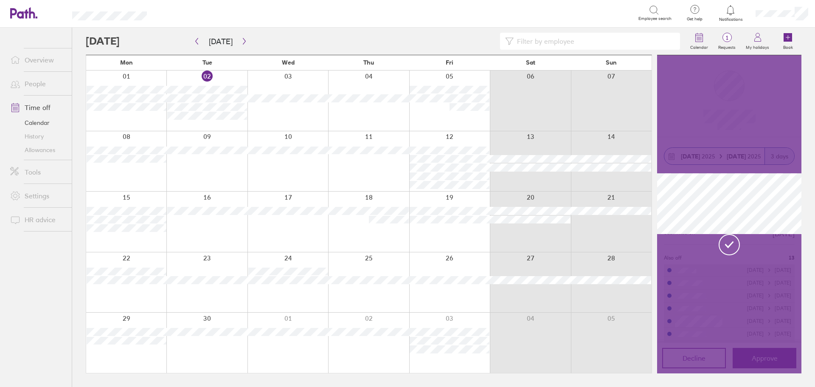  Describe the element at coordinates (731, 13) in the screenshot. I see `a: Notifications` at that location.